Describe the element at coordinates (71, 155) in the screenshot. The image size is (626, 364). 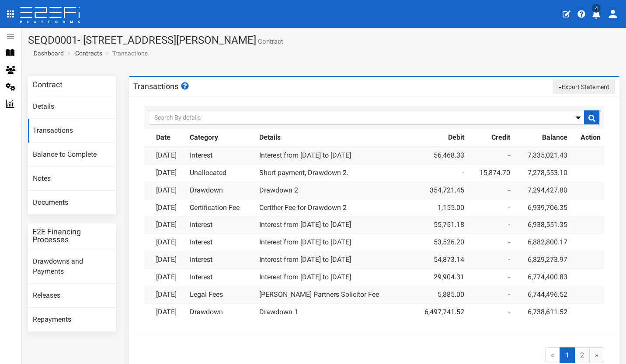
I see `a: Balance to Complete` at that location.